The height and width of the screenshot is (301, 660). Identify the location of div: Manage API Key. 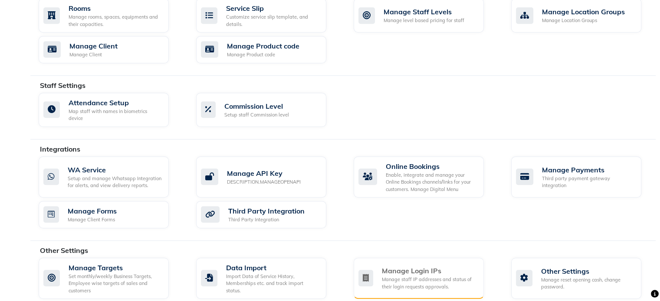
(264, 173).